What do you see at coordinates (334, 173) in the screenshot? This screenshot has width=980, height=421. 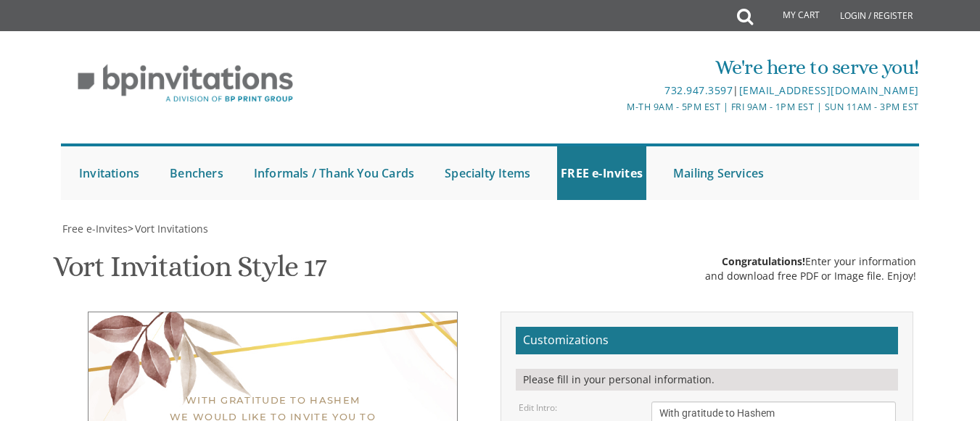 I see `a: Informals / Thank You Cards` at bounding box center [334, 173].